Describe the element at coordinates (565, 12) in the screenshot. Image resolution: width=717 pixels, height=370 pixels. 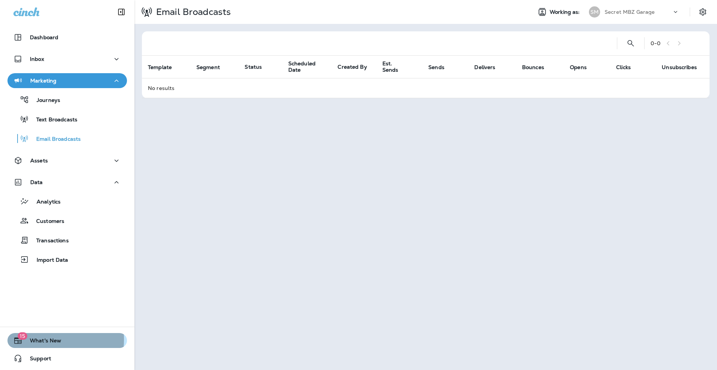
I see `span: Working as:` at that location.